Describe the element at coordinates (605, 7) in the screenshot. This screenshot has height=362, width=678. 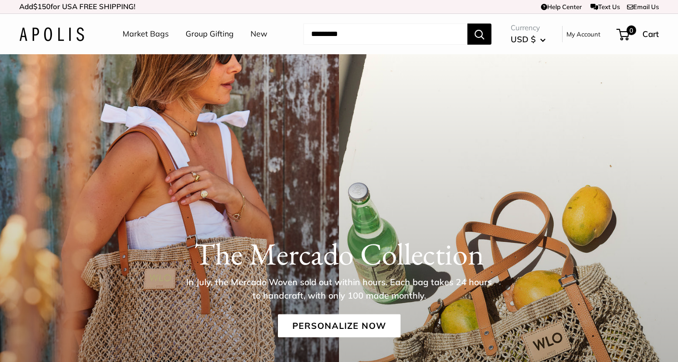
I see `a: Text Us` at that location.